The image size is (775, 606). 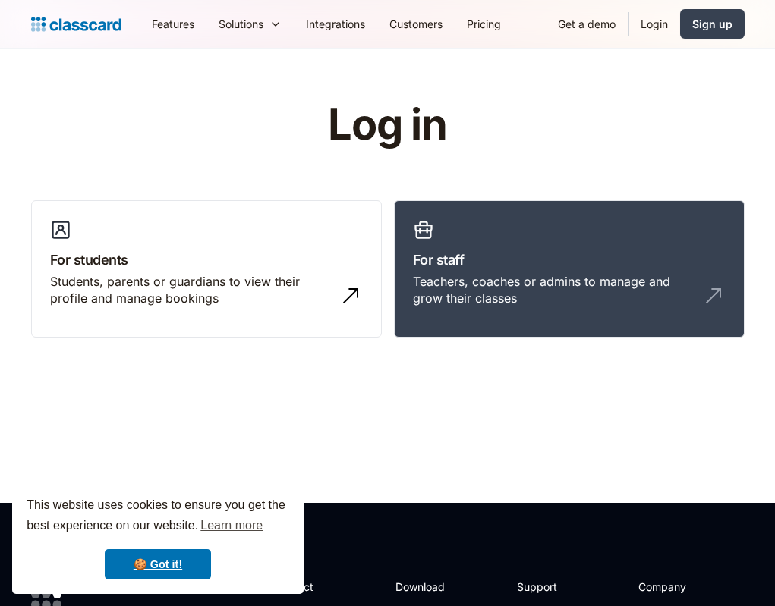 I want to click on a: For studentsStudents, parents or guardians to view their profile and manage bookings, so click(x=206, y=269).